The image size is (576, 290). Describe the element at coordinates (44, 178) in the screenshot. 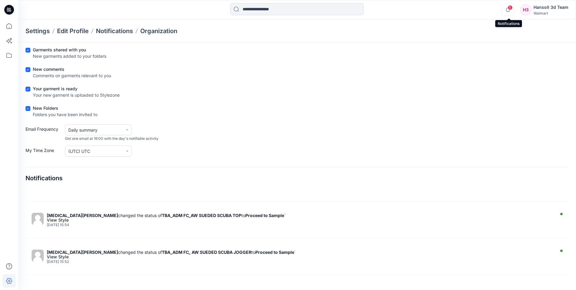

I see `h4: Notifications` at that location.